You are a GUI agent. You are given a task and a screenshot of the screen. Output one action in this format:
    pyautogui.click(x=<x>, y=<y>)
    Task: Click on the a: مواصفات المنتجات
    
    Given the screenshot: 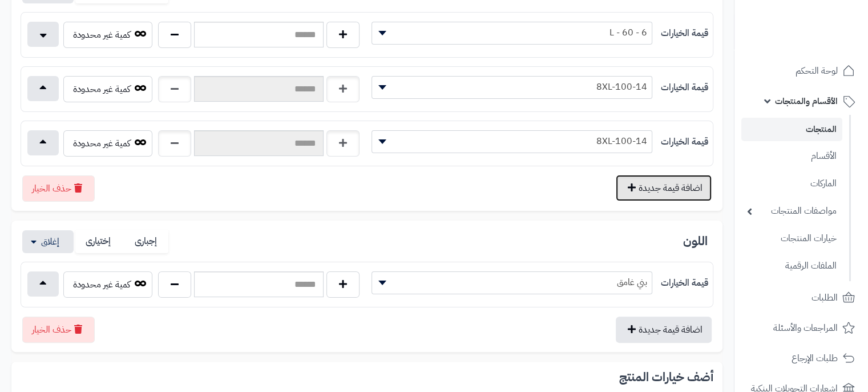 What is the action you would take?
    pyautogui.click(x=791, y=211)
    